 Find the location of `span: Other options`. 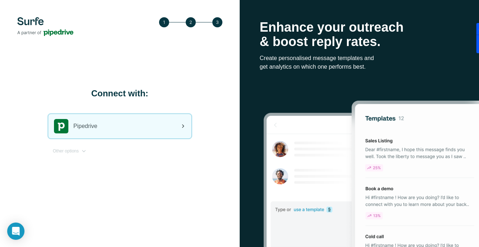

span: Other options is located at coordinates (66, 151).